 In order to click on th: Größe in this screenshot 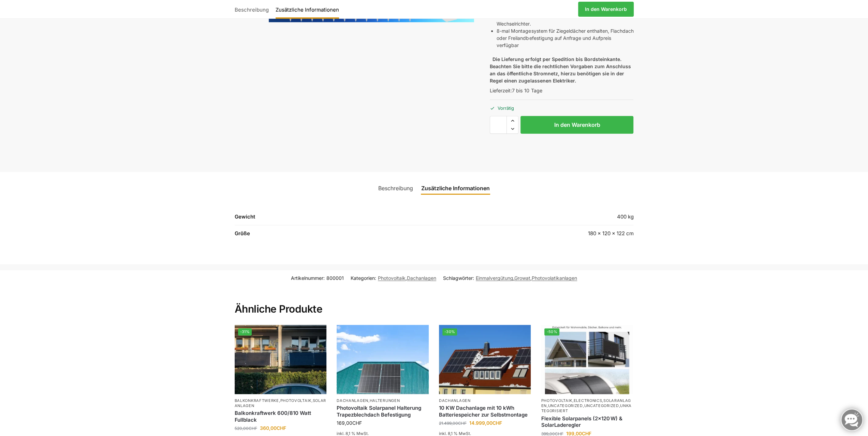, I will do `click(340, 233)`.